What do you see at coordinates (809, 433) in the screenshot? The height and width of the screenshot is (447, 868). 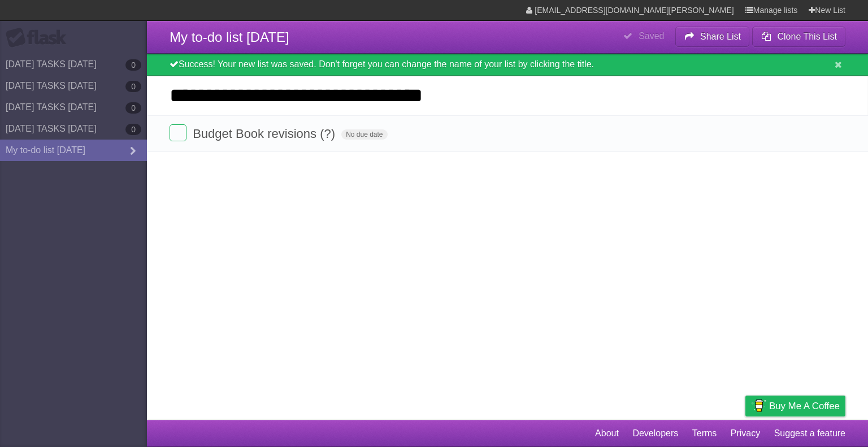 I see `a: Suggest a feature` at bounding box center [809, 433].